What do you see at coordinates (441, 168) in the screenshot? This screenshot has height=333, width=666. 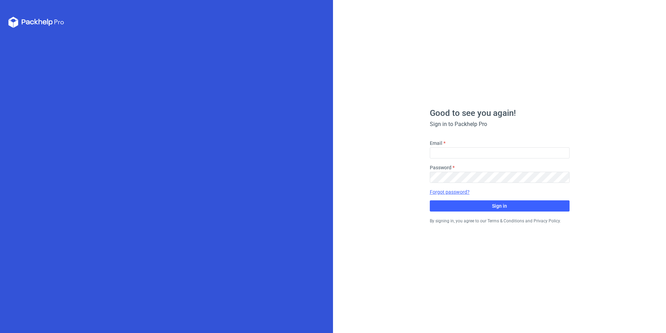 I see `label: Password` at bounding box center [441, 168].